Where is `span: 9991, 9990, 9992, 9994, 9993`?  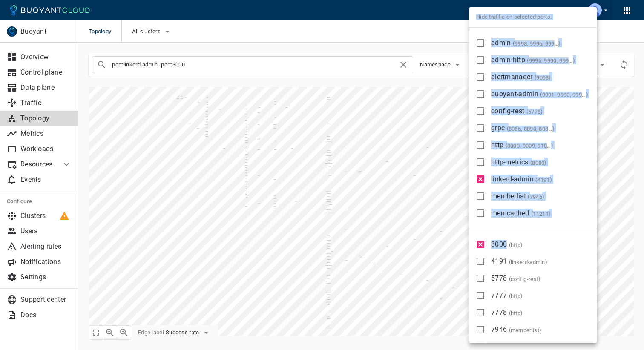 span: 9991, 9990, 9992, 9994, 9993 is located at coordinates (564, 95).